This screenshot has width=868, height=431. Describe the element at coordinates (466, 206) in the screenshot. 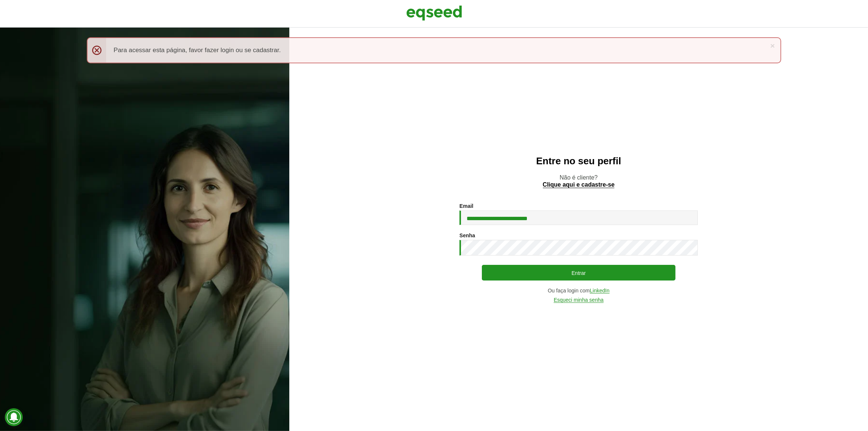

I see `label: Email` at that location.